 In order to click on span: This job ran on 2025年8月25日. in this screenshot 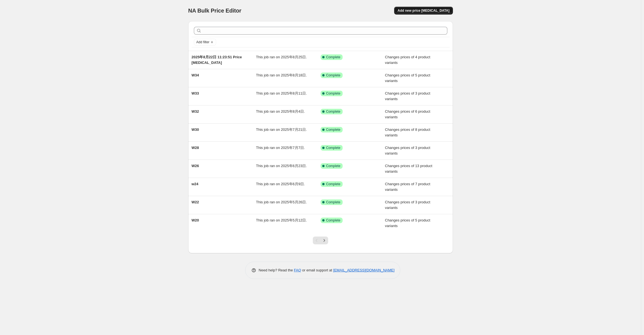, I will do `click(281, 57)`.